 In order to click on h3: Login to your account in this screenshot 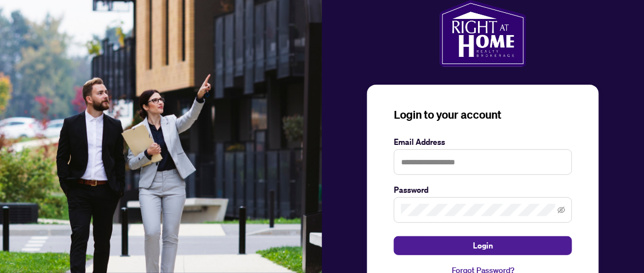, I will do `click(483, 114)`.